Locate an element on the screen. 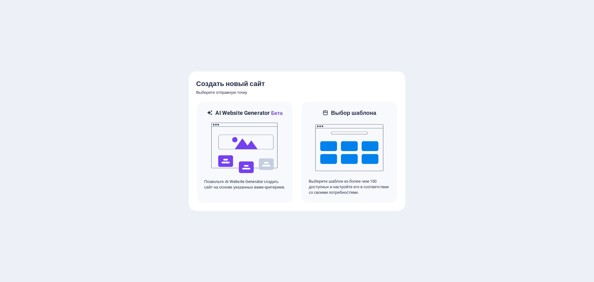 The image size is (594, 282). h6: Выберите отправную точку is located at coordinates (297, 92).